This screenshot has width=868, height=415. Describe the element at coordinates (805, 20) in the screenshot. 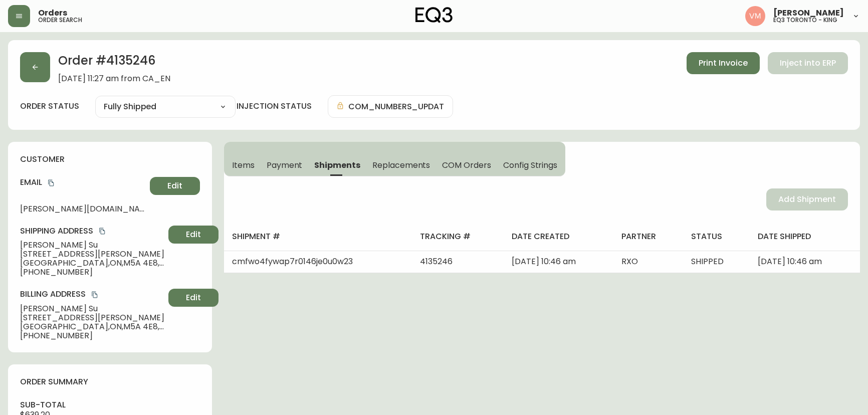

I see `h5: eq3 toronto - king` at that location.